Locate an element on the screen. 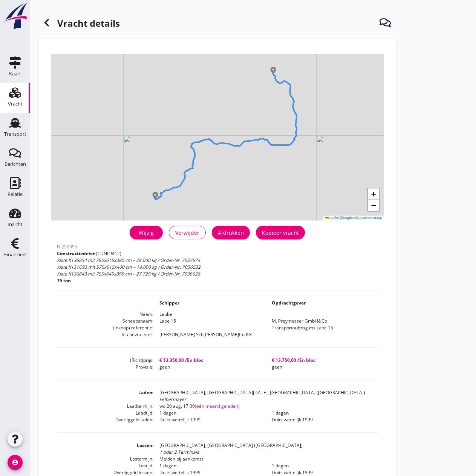  dt: Laden is located at coordinates (105, 396).